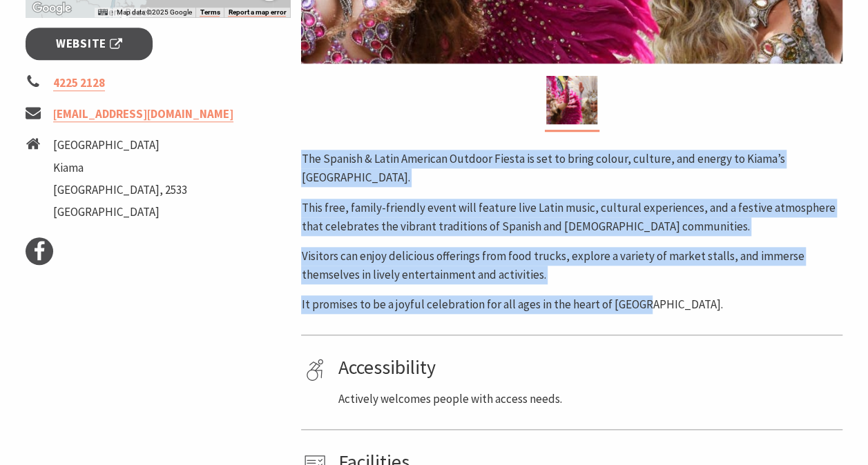 Image resolution: width=868 pixels, height=465 pixels. I want to click on span: Map data ©2025 Google, so click(153, 12).